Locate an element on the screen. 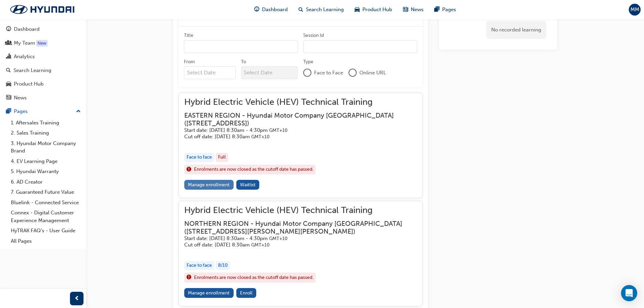  a: 7. Guaranteed Future Value is located at coordinates (46, 192).